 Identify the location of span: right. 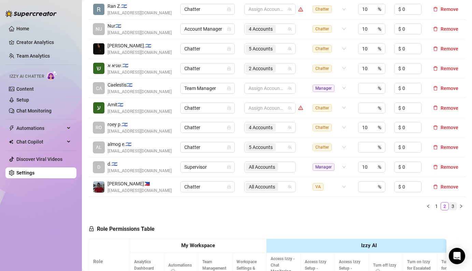
(461, 206).